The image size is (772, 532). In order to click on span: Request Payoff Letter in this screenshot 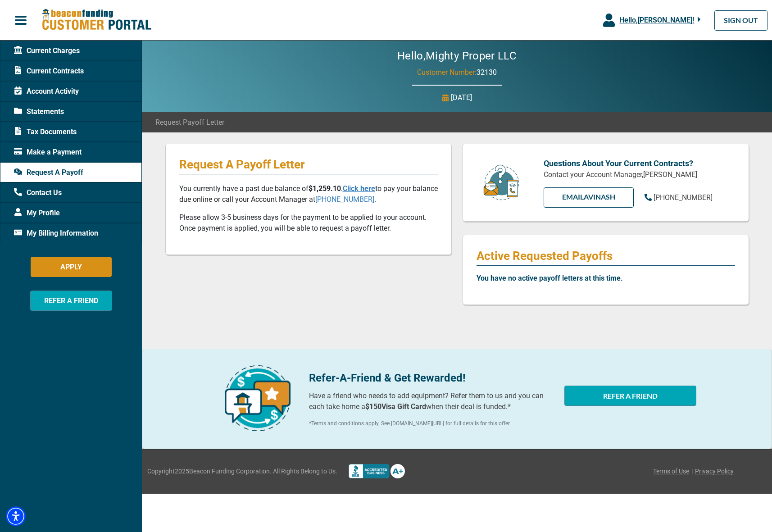, I will do `click(189, 123)`.